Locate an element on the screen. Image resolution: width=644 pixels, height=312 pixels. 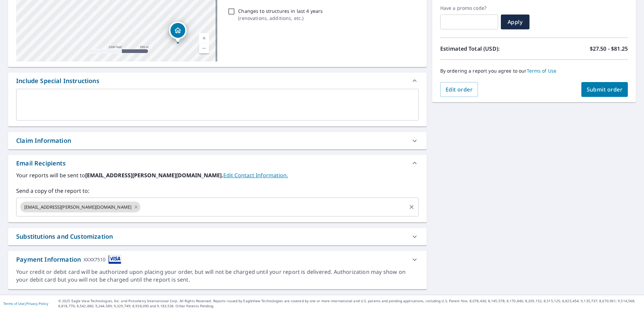
span: Submit order is located at coordinates (605, 89).